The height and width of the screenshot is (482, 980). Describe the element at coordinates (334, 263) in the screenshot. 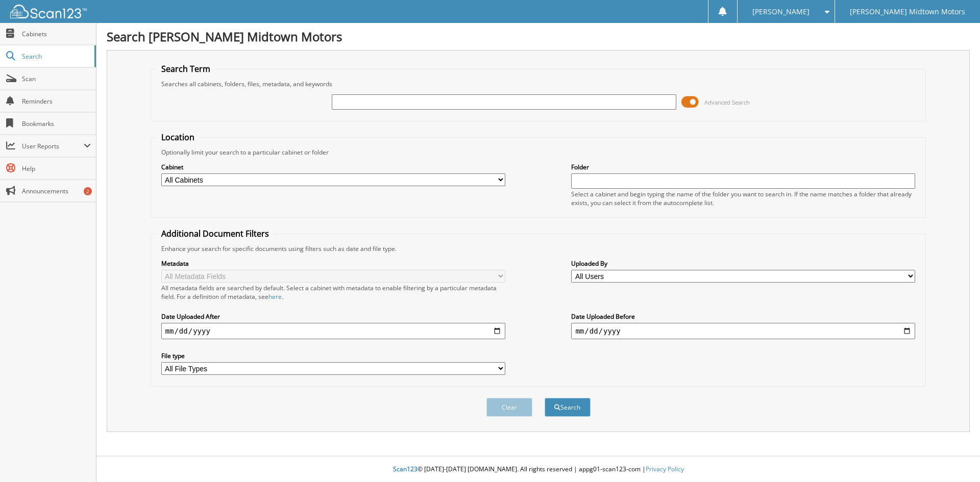

I see `label: Metadata` at that location.